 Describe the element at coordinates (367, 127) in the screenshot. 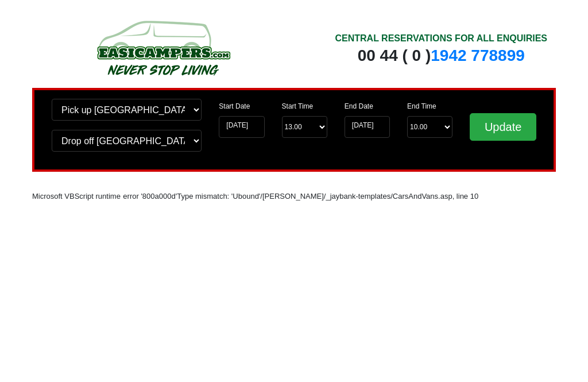

I see `input: Return Date` at that location.